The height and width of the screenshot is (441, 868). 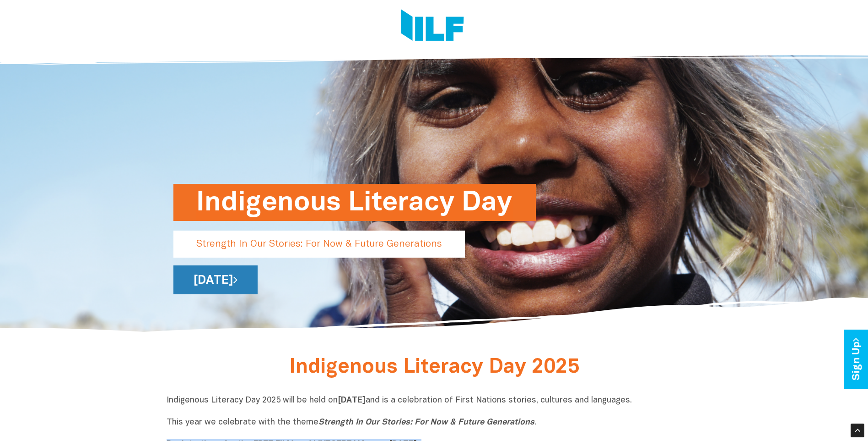 What do you see at coordinates (355, 202) in the screenshot?
I see `h1: Indigenous Literacy Day` at bounding box center [355, 202].